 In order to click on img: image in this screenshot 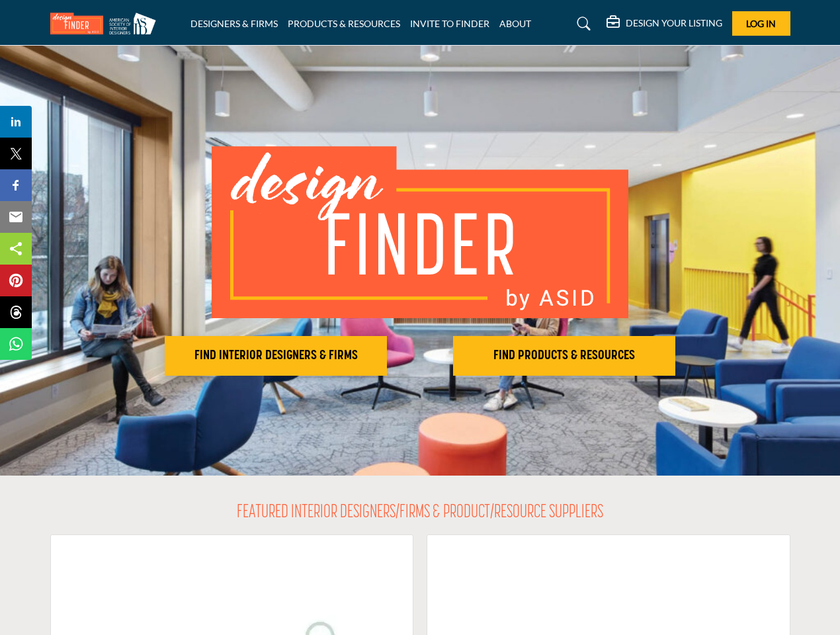, I will do `click(420, 232)`.